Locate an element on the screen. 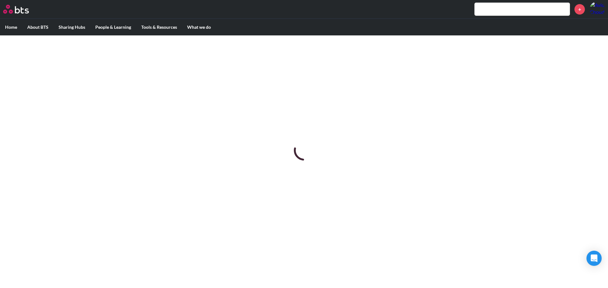 This screenshot has height=288, width=608. a: Go home is located at coordinates (22, 9).